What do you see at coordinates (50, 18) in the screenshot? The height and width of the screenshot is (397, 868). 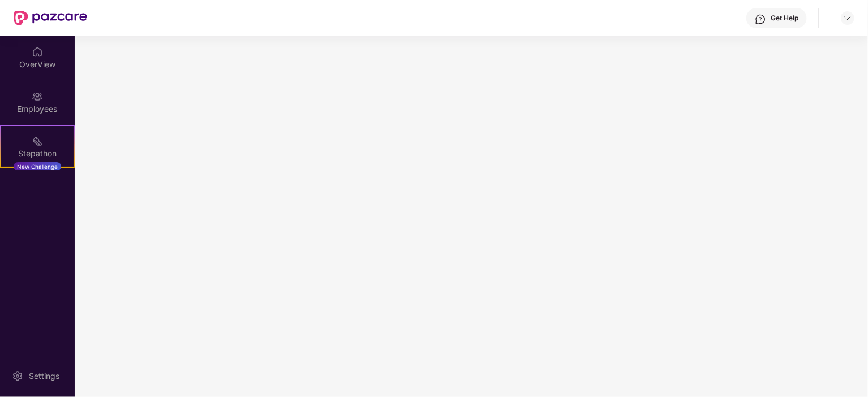 I see `img: New Pazcare Logo` at bounding box center [50, 18].